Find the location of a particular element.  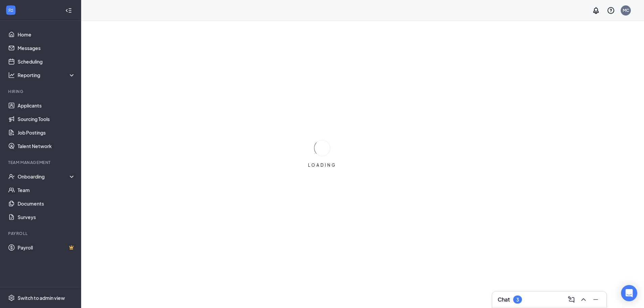

div: Team Management is located at coordinates (41, 163).